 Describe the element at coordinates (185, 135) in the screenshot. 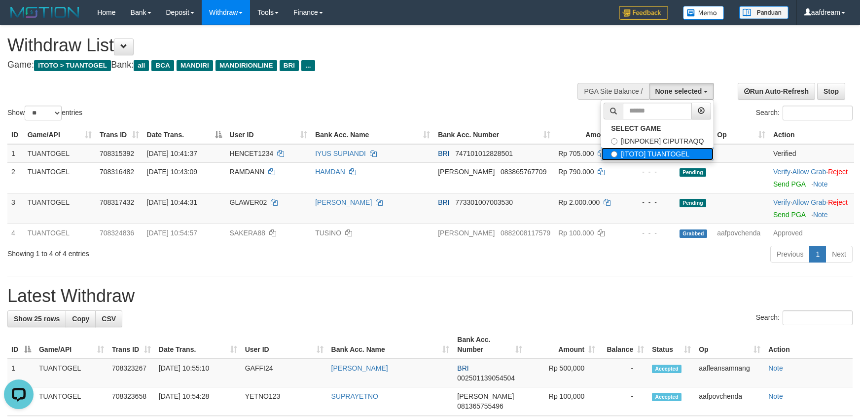

I see `th: Date Trans.: activate to sort column descending` at that location.